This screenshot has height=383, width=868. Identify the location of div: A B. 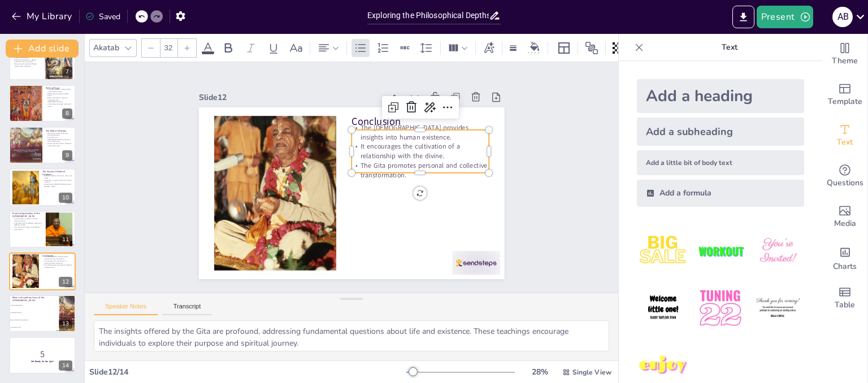
(843, 17).